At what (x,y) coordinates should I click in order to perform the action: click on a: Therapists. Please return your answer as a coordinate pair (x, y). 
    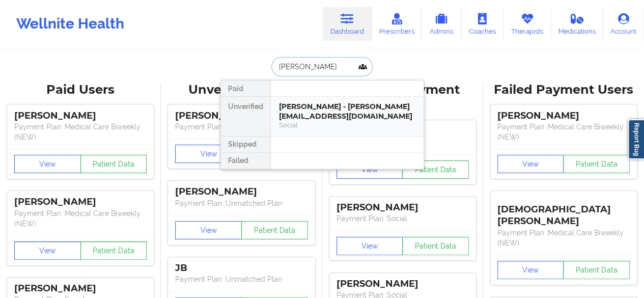
    Looking at the image, I should click on (527, 24).